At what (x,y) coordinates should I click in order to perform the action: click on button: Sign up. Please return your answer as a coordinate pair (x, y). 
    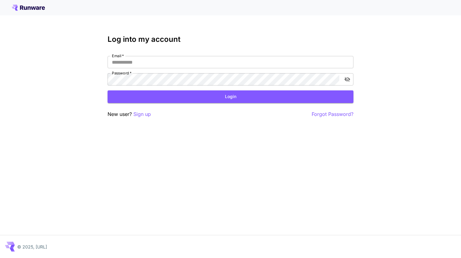
    Looking at the image, I should click on (142, 114).